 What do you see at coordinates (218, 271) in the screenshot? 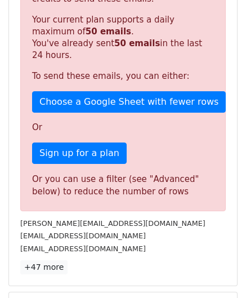
I see `div: Chat Widget` at bounding box center [218, 271].